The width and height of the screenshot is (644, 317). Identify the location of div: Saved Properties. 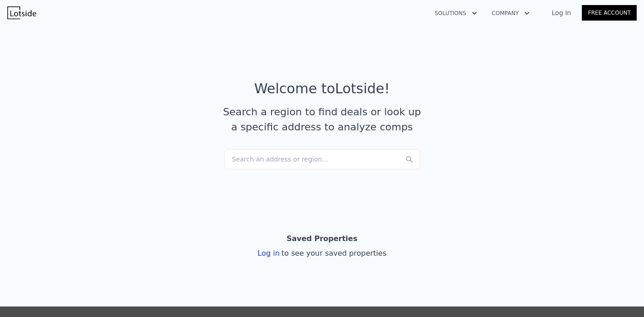
(322, 239).